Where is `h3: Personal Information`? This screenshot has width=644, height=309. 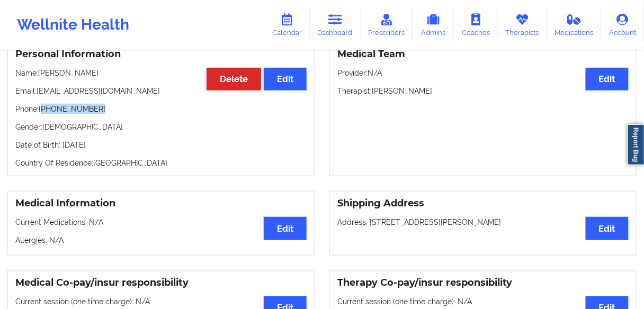
h3: Personal Information is located at coordinates (161, 54).